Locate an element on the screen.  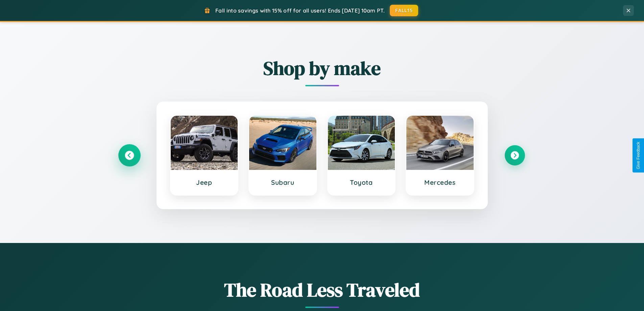
h3: Toyota is located at coordinates (361, 182).